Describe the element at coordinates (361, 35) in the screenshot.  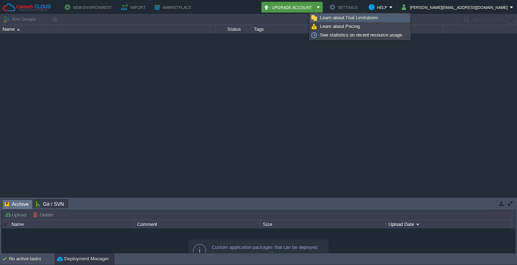
I see `span: See statistics on recent resource usage` at that location.